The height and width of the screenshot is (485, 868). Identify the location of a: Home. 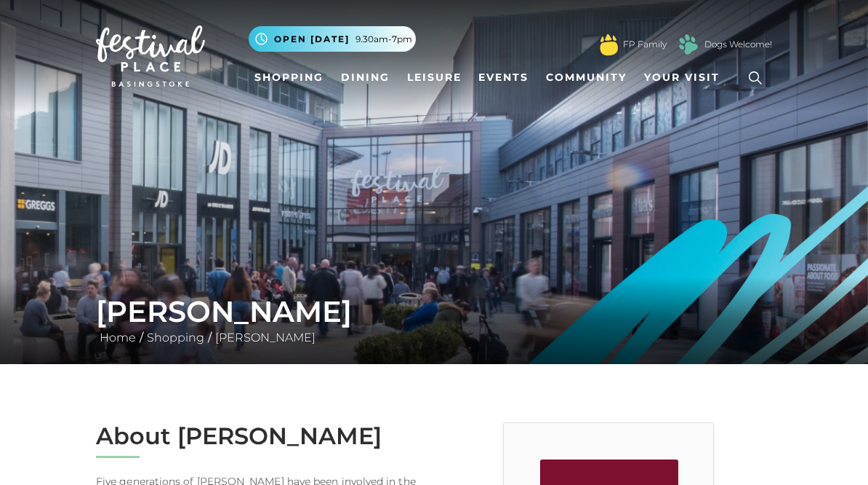
(118, 337).